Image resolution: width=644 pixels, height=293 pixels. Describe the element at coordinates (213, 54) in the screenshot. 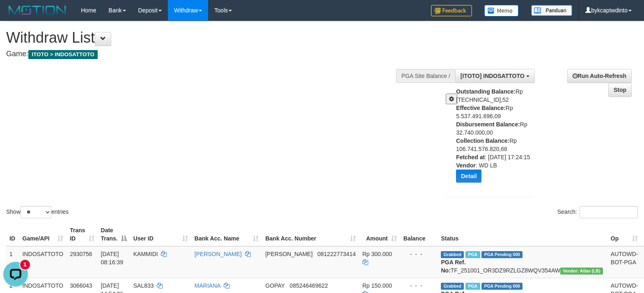

I see `h4: Game:` at that location.